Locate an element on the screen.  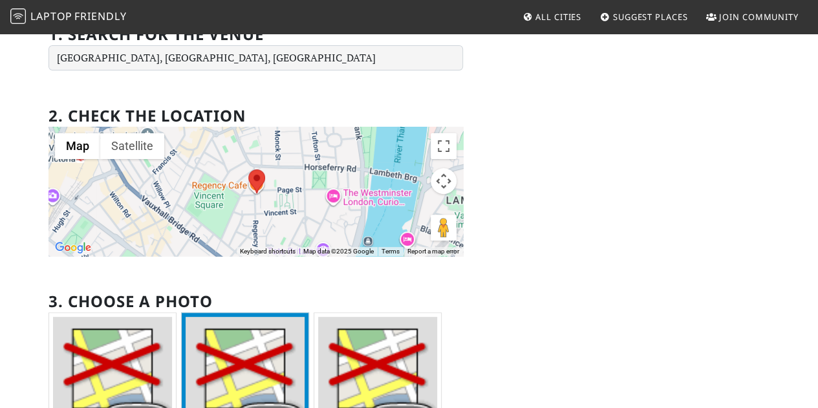
button: Drag Pegman onto the map to open Street View is located at coordinates (443, 228).